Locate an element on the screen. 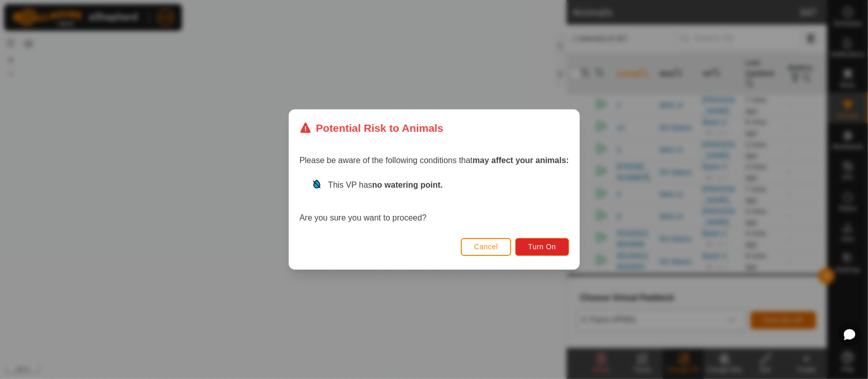 The height and width of the screenshot is (379, 868). span: Please be aware of the following conditions that is located at coordinates (434, 160).